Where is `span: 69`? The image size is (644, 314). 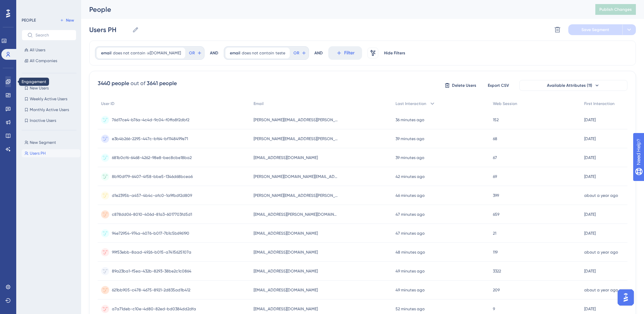 span: 69 is located at coordinates (495, 177).